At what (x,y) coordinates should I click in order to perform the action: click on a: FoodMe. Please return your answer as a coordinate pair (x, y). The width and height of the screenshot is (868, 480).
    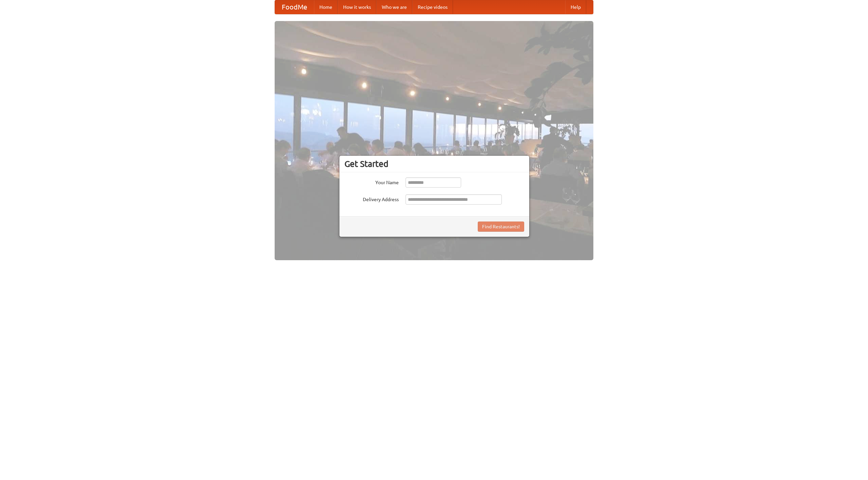
    Looking at the image, I should click on (294, 7).